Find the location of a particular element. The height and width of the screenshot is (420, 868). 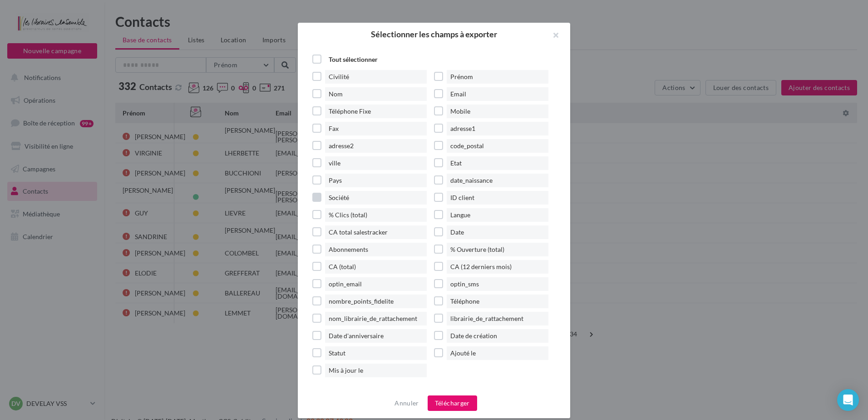

div: Open Intercom Messenger is located at coordinates (848, 399).